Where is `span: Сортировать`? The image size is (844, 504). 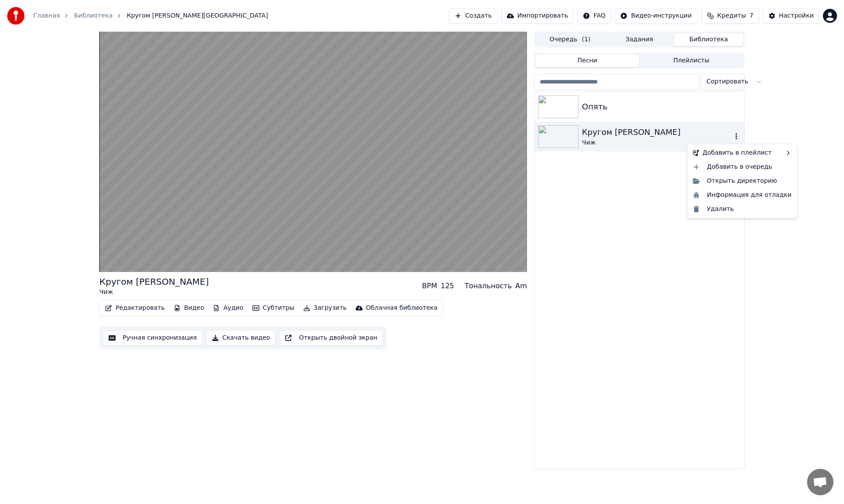
span: Сортировать is located at coordinates (727, 82).